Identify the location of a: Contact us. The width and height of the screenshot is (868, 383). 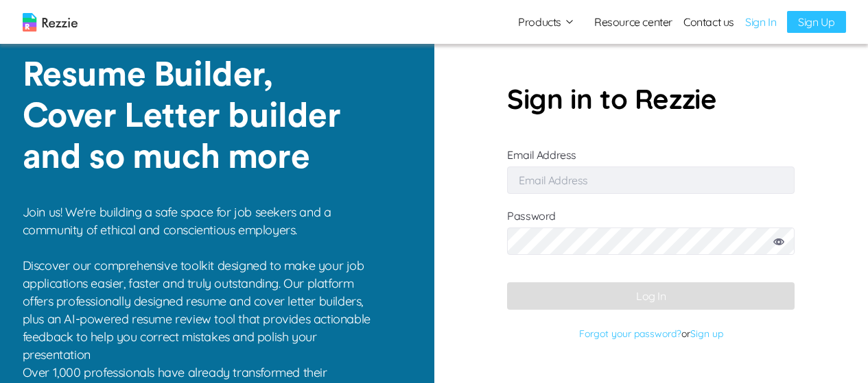
(709, 22).